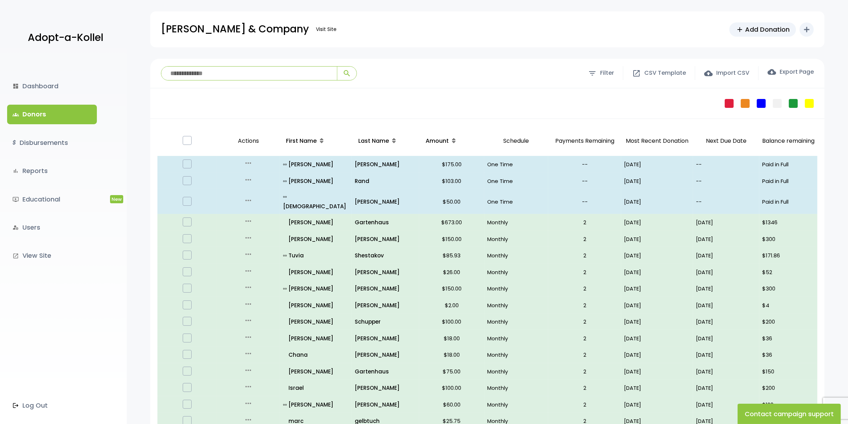 This screenshot has width=848, height=424. I want to click on a: Chana, so click(316, 355).